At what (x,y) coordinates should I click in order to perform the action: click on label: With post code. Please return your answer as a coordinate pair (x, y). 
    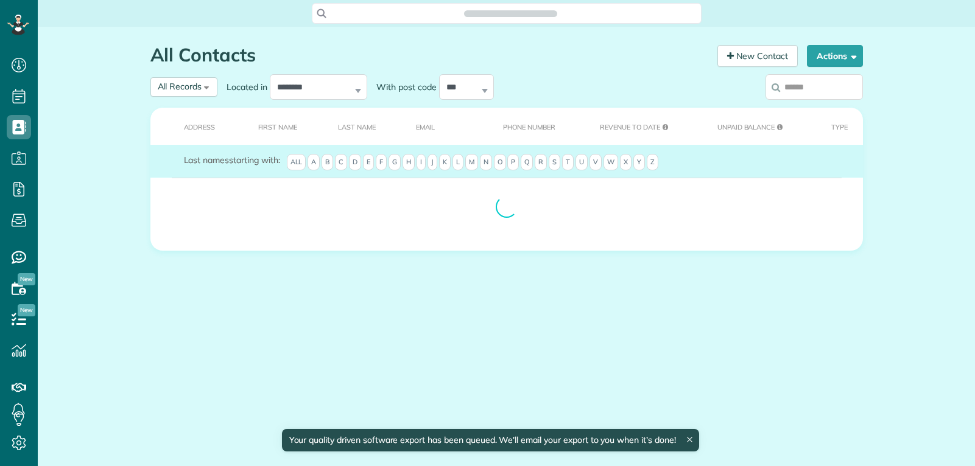
    Looking at the image, I should click on (403, 87).